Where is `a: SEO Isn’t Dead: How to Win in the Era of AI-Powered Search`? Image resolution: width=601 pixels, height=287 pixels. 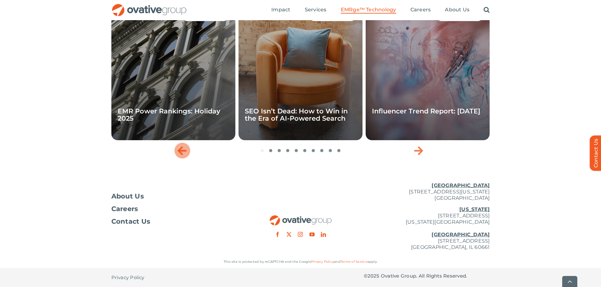
a: SEO Isn’t Dead: How to Win in the Era of AI-Powered Search is located at coordinates (296, 115).